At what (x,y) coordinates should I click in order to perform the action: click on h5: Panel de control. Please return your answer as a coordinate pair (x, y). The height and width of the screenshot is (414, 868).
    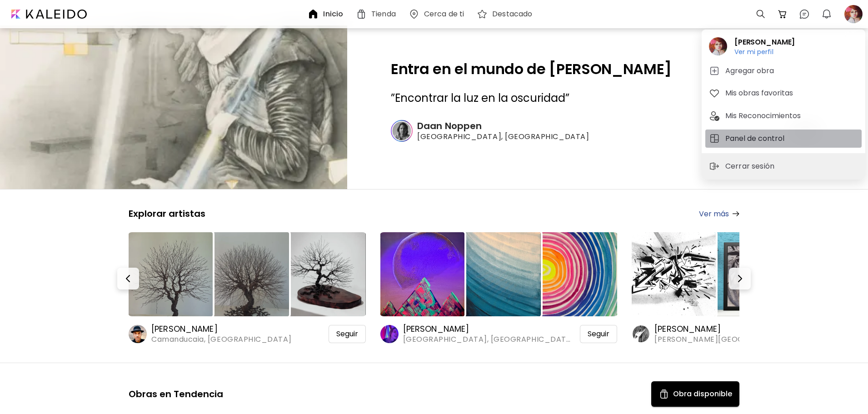
    Looking at the image, I should click on (757, 138).